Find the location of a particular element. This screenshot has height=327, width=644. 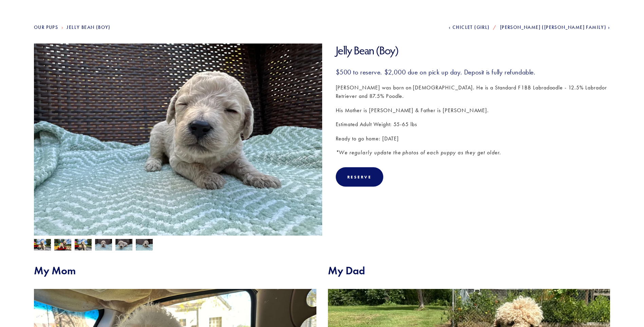

img: Jelly Bean 2.jpg is located at coordinates (124, 246).